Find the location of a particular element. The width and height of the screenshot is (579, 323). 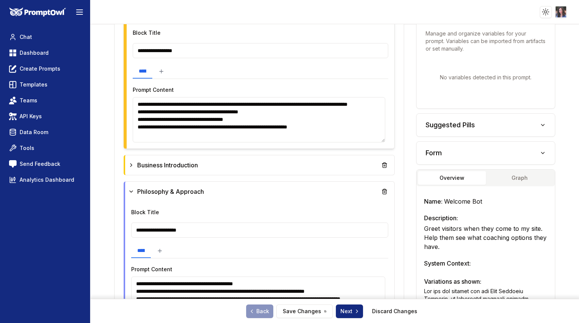

span: Chat is located at coordinates (26, 37).